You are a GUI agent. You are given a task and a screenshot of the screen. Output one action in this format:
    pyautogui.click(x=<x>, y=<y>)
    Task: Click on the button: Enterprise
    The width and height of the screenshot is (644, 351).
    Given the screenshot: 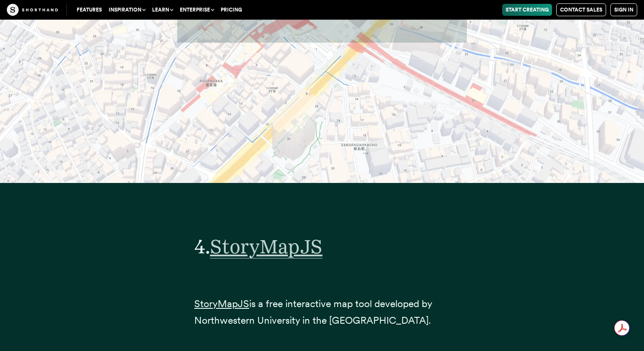 What is the action you would take?
    pyautogui.click(x=197, y=10)
    